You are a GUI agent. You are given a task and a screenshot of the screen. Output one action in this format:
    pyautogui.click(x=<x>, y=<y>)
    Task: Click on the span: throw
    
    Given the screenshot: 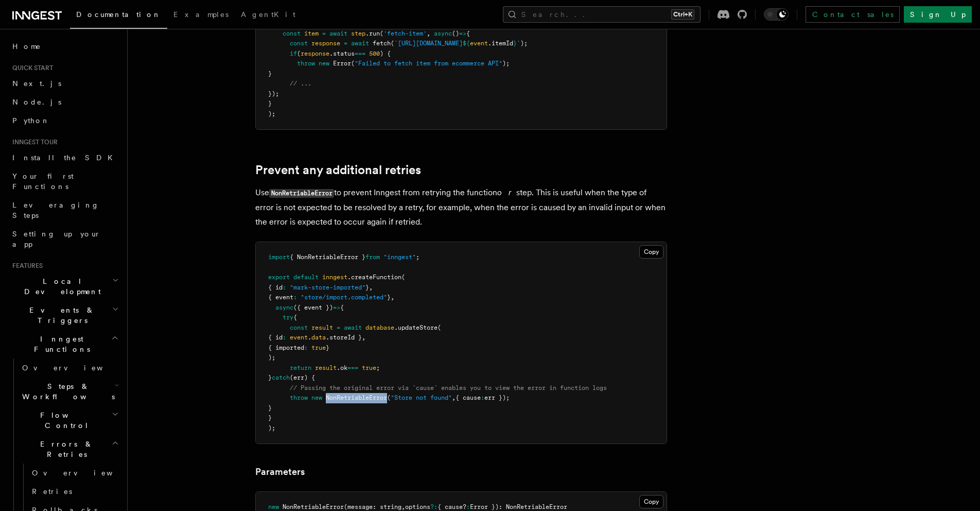 What is the action you would take?
    pyautogui.click(x=299, y=398)
    